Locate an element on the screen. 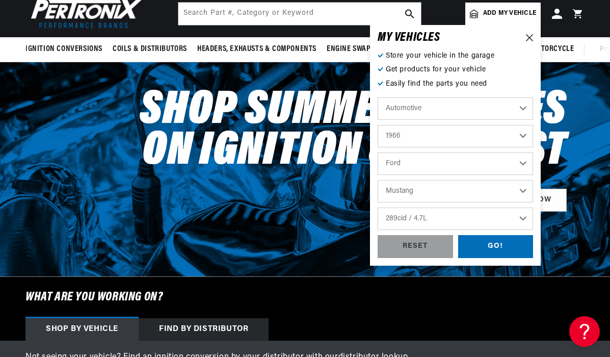 The height and width of the screenshot is (357, 610). h6: MY VEHICLE S is located at coordinates (409, 38).